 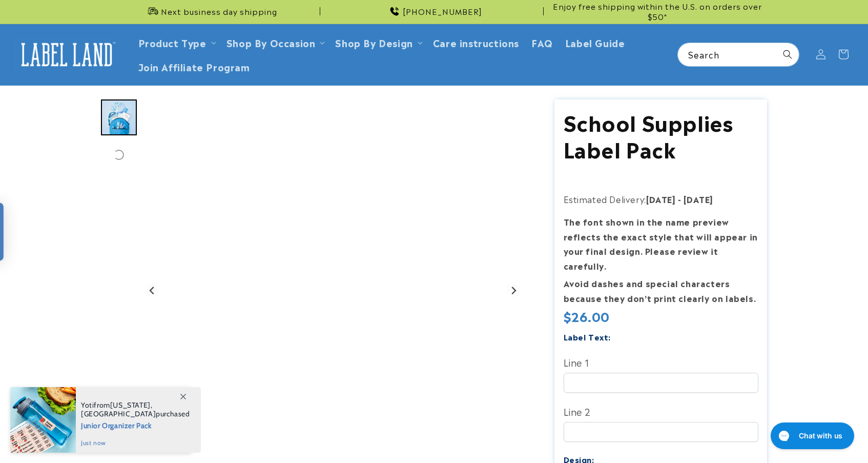 I want to click on summary: Shop By Occasion, so click(x=274, y=42).